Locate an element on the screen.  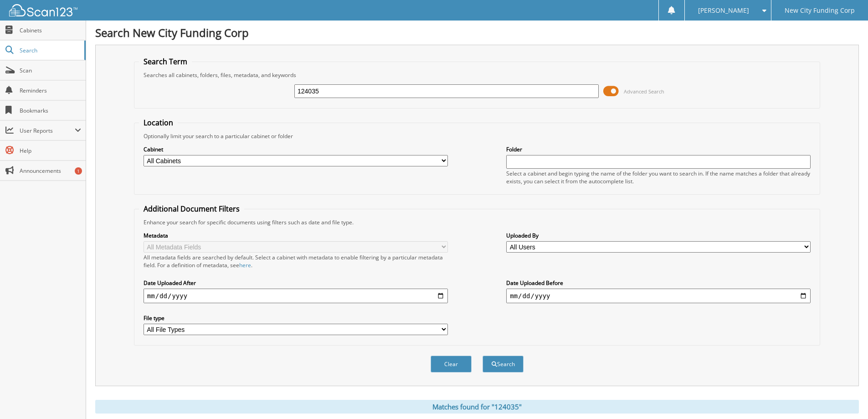
span: Scan is located at coordinates (50, 70).